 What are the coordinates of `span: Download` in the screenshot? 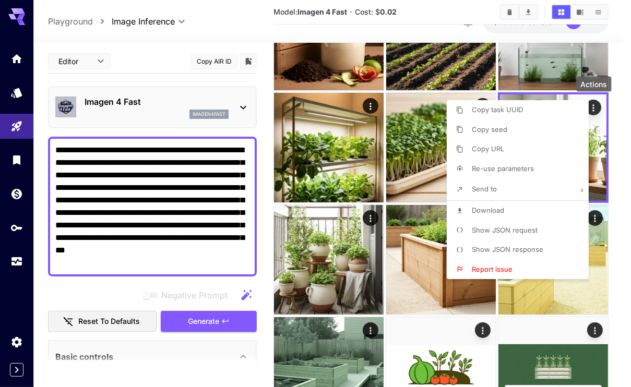 It's located at (488, 210).